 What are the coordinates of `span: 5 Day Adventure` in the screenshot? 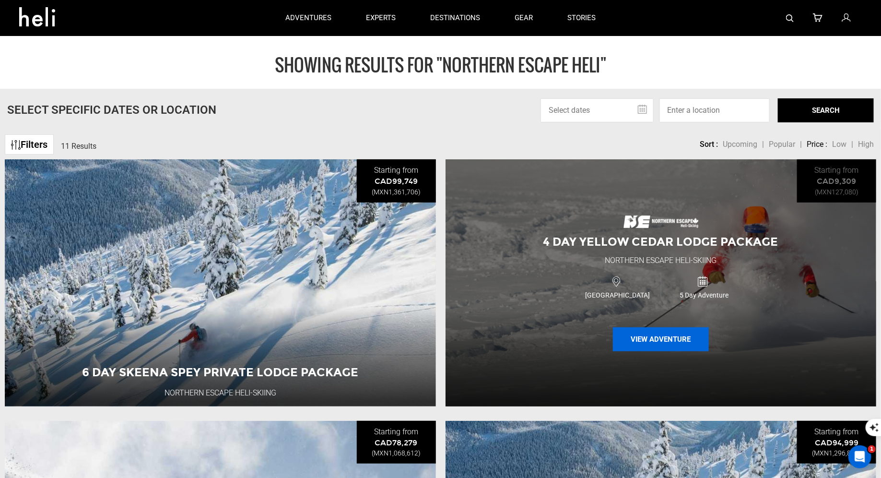 It's located at (704, 295).